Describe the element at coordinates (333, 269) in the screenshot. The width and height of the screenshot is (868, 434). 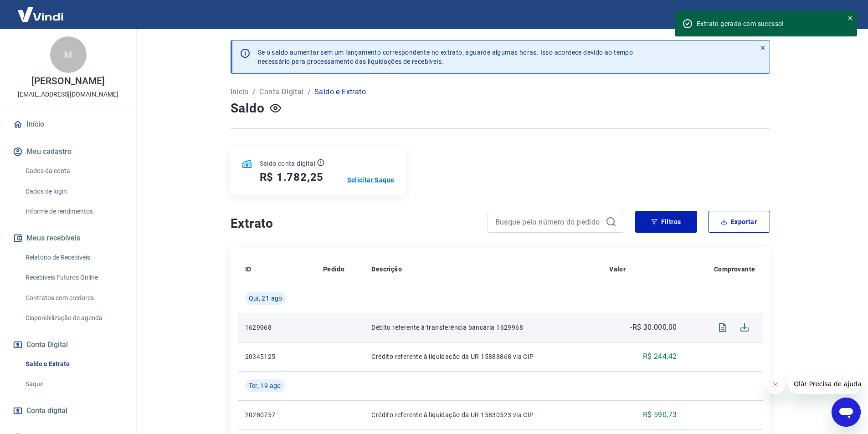
I see `p: Pedido` at that location.